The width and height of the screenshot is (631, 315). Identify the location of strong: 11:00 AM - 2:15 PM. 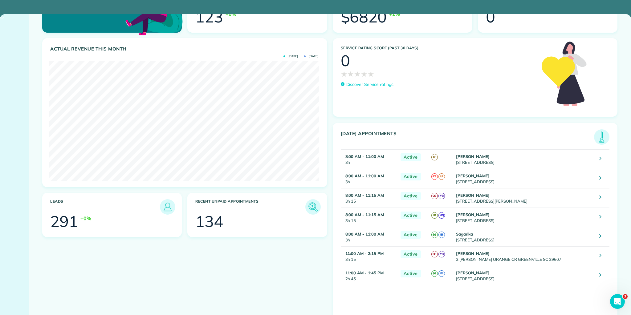
(365, 254).